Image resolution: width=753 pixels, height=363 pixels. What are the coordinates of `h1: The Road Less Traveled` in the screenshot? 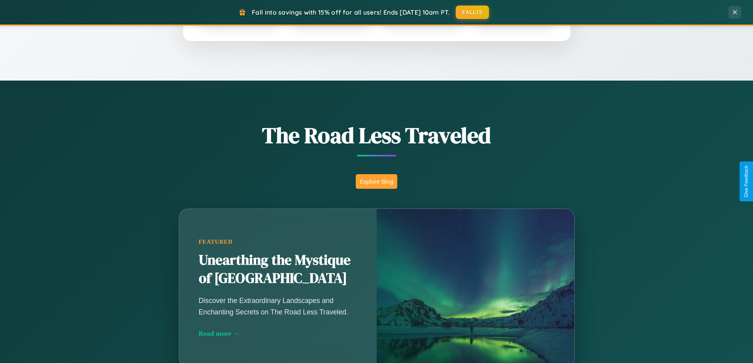 It's located at (377, 135).